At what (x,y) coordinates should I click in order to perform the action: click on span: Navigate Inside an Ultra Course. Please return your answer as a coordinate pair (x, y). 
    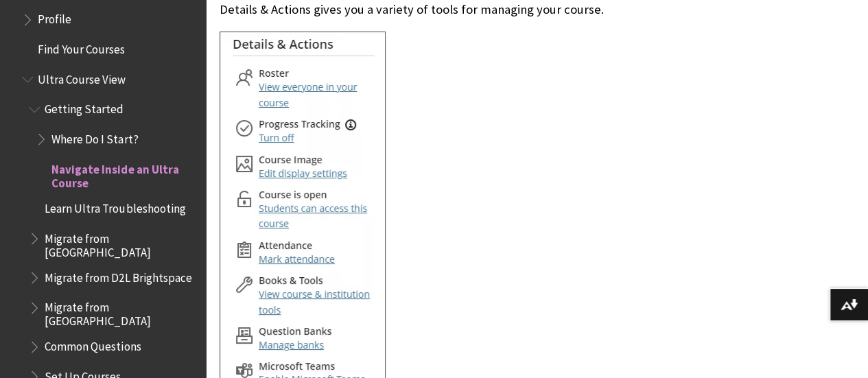
    Looking at the image, I should click on (124, 173).